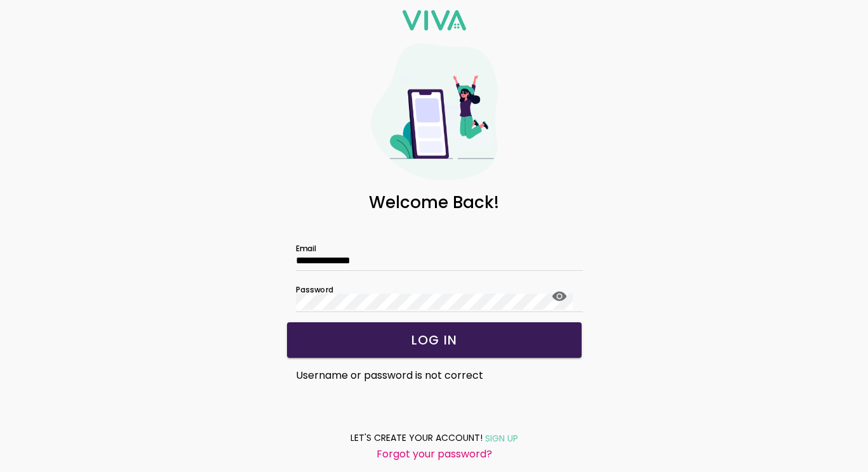  Describe the element at coordinates (434, 260) in the screenshot. I see `input: Email` at that location.